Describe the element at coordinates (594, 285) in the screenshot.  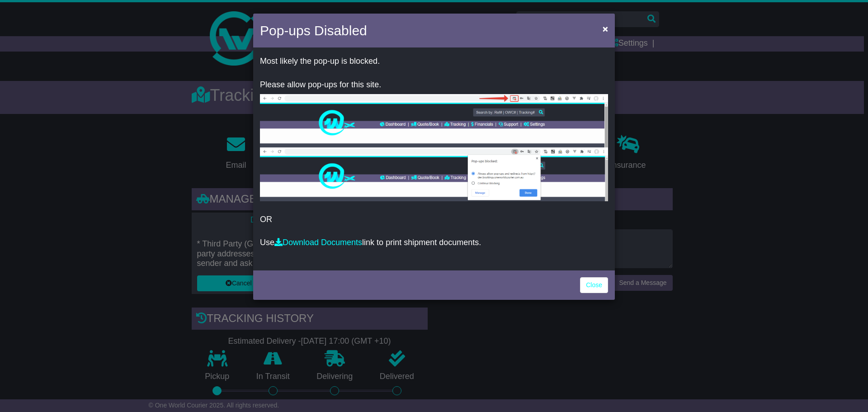
I see `a: Close` at that location.